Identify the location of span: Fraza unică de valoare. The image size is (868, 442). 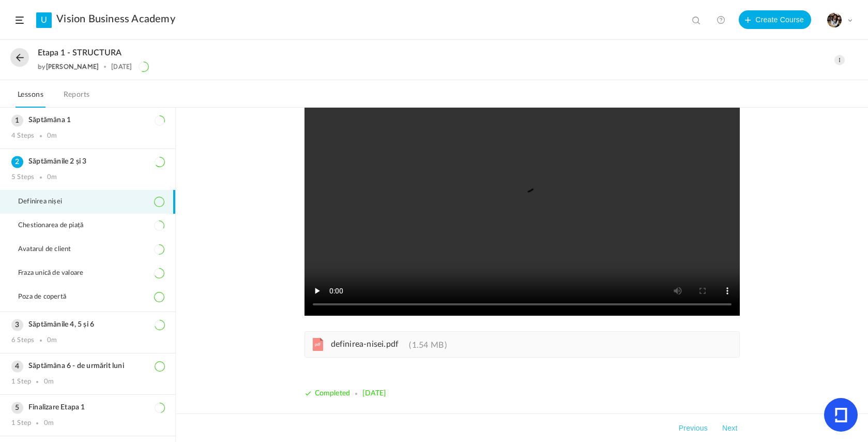
(57, 274).